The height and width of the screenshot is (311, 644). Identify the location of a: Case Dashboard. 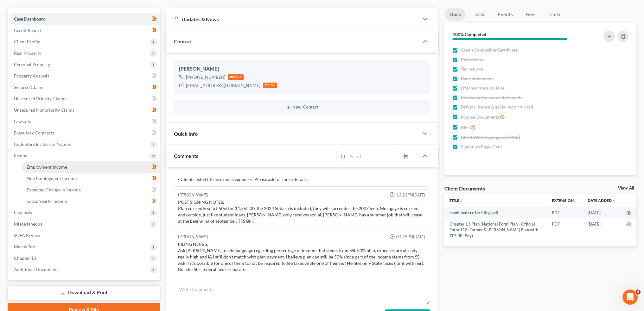
(84, 19).